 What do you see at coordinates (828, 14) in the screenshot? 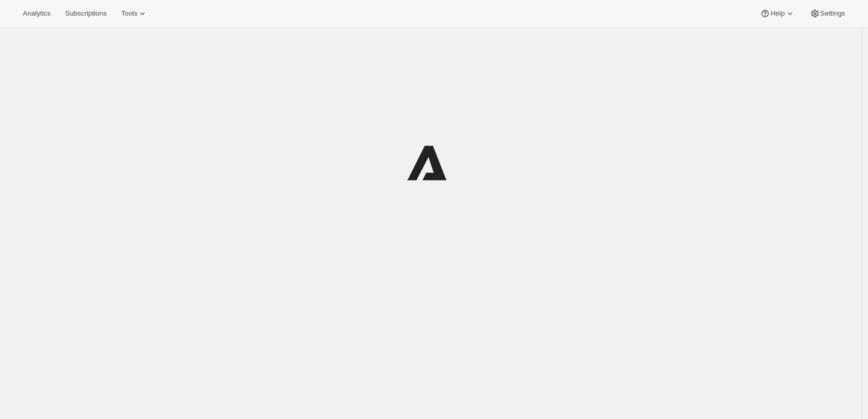
I see `button: Settings` at bounding box center [828, 14].